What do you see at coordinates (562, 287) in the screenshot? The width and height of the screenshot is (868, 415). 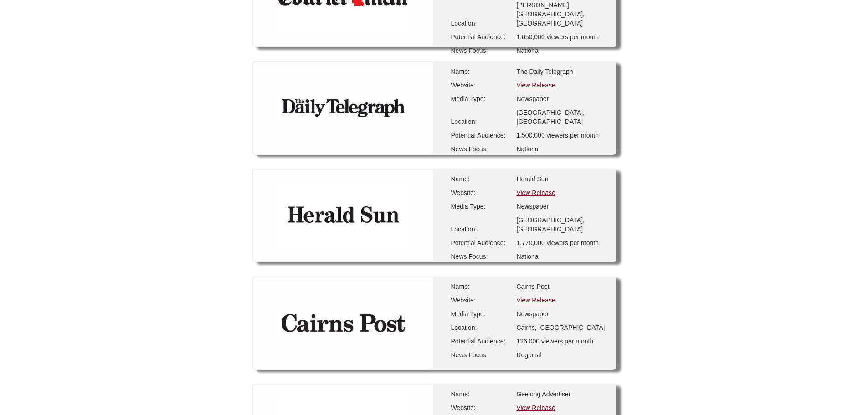 I see `div: Cairns Post` at bounding box center [562, 287].